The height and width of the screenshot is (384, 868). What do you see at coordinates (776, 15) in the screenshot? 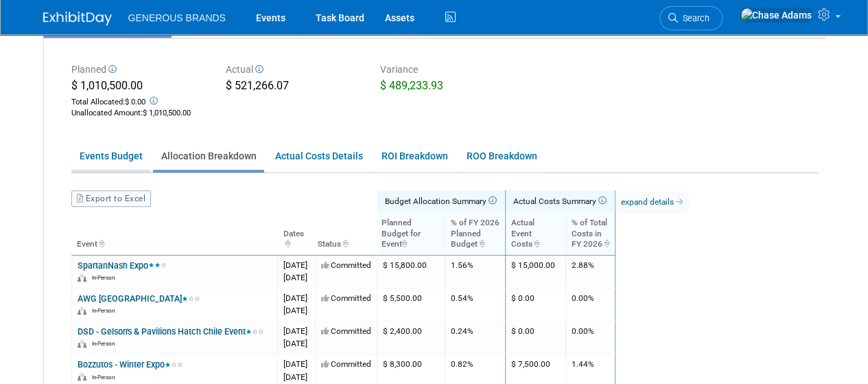
I see `img: Chase Adams` at bounding box center [776, 15].